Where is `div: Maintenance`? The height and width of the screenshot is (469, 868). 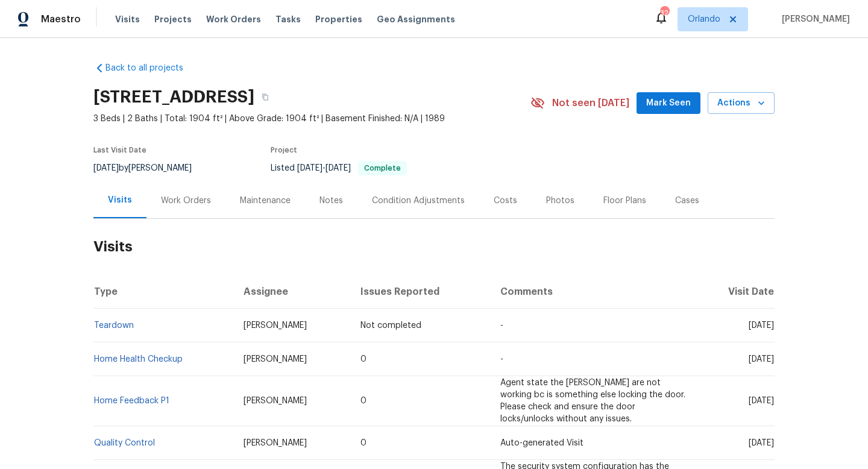 div: Maintenance is located at coordinates (265, 201).